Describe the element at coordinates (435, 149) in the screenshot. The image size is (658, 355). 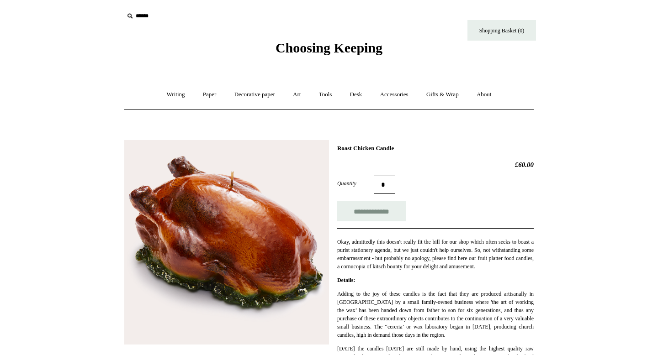
I see `h1: Roast Chicken Candle` at that location.